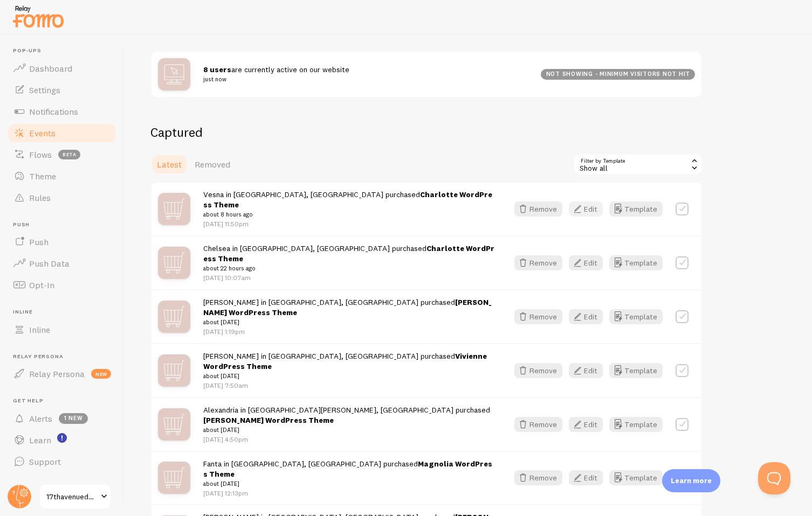  What do you see at coordinates (349, 253) in the screenshot?
I see `a: Charlotte WordPress Theme` at bounding box center [349, 253].